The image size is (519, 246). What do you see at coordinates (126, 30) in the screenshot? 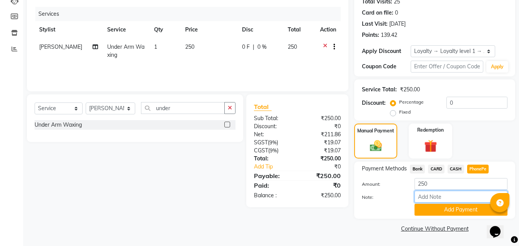
I see `th: Service` at bounding box center [126, 30].